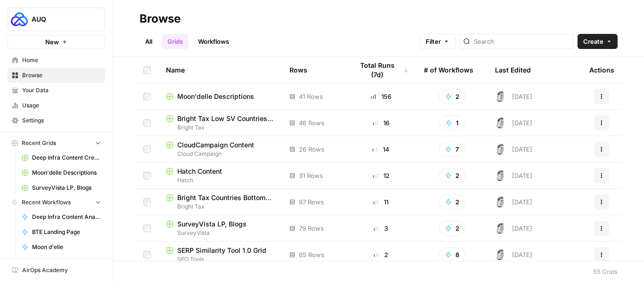  What do you see at coordinates (299, 70) in the screenshot?
I see `div: Rows` at bounding box center [299, 70].